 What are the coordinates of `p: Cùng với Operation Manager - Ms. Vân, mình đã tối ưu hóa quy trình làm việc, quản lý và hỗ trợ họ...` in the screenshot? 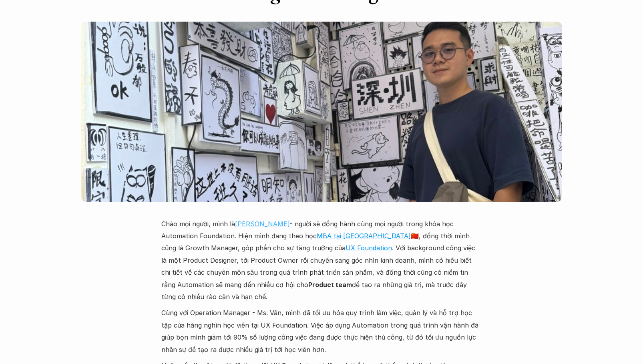 It's located at (322, 331).